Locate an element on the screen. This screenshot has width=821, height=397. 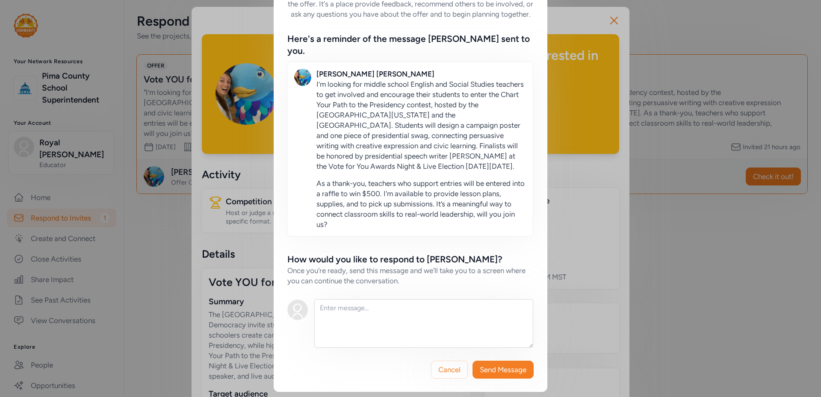
div: Once you're ready, send this message and we'll take you to a screen where you can continue the co... is located at coordinates (410, 276).